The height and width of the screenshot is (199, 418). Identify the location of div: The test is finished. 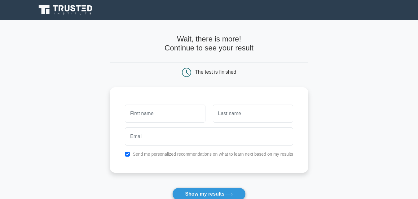
(215, 72).